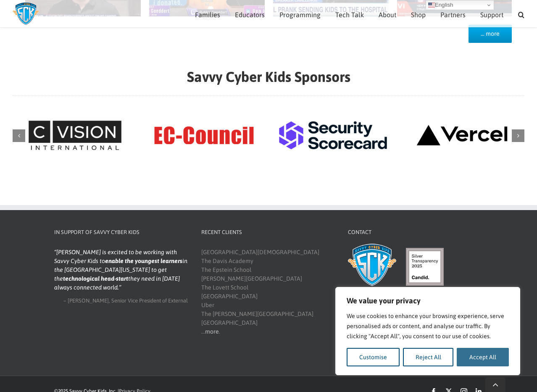 The height and width of the screenshot is (392, 537). What do you see at coordinates (428, 301) in the screenshot?
I see `p: We value your privacy` at bounding box center [428, 301].